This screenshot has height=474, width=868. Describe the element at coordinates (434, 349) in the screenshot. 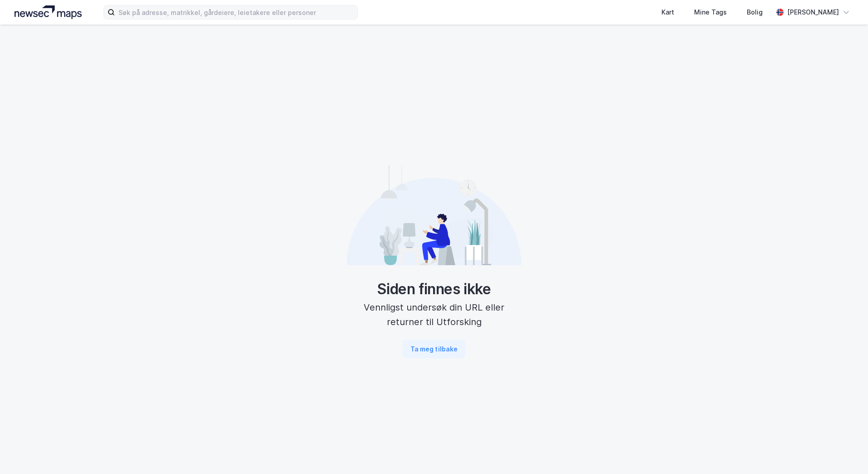

I see `button: Ta meg tilbake` at that location.